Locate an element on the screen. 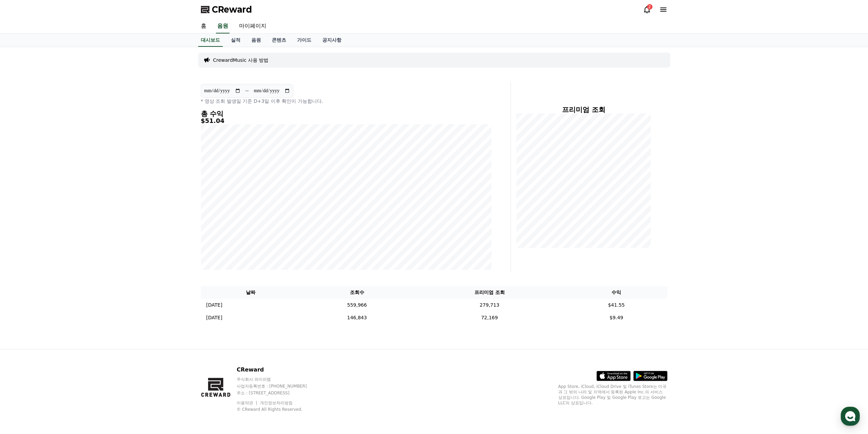  a: CrewardMusic 사용 방법 is located at coordinates (241, 60).